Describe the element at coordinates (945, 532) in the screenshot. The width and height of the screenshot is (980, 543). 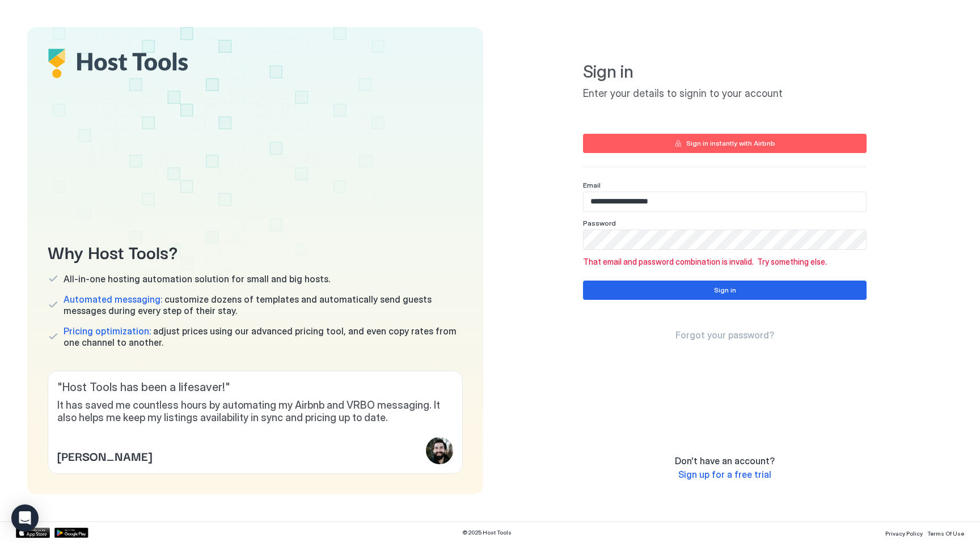
I see `a: Terms Of Use` at that location.